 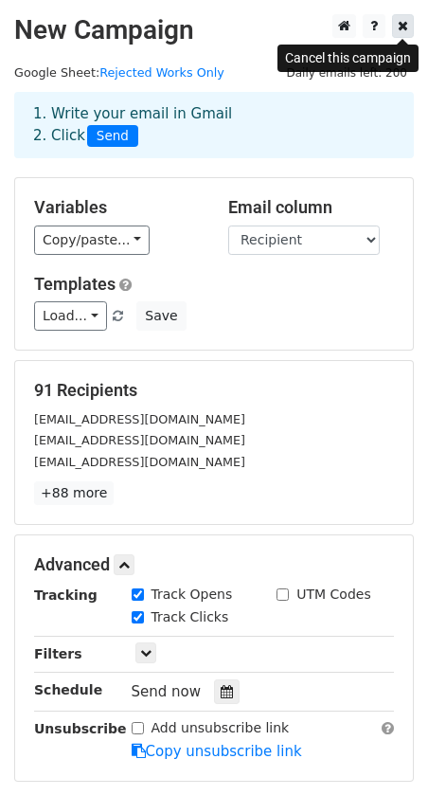 What do you see at coordinates (214, 390) in the screenshot?
I see `h5: 91 Recipients` at bounding box center [214, 390].